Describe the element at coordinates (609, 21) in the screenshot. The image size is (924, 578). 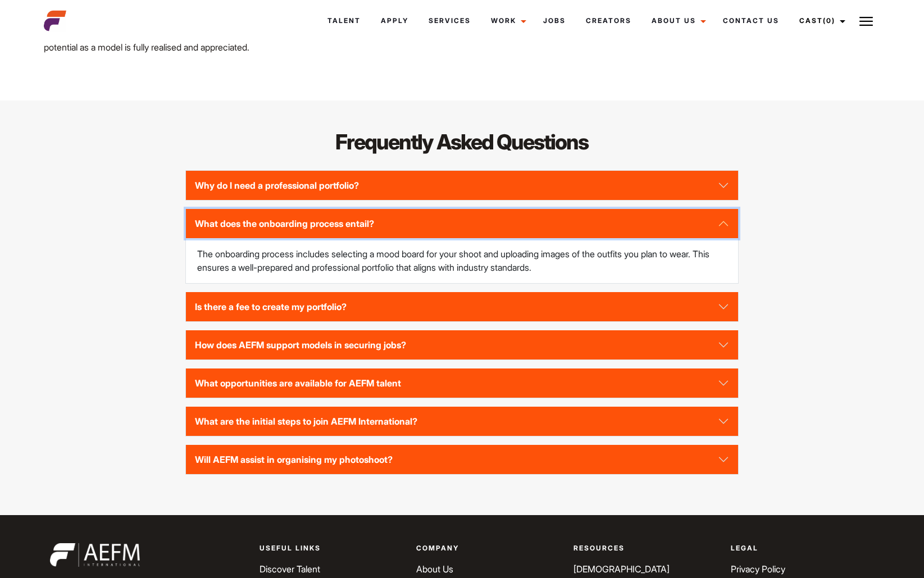
I see `a: Creators` at that location.